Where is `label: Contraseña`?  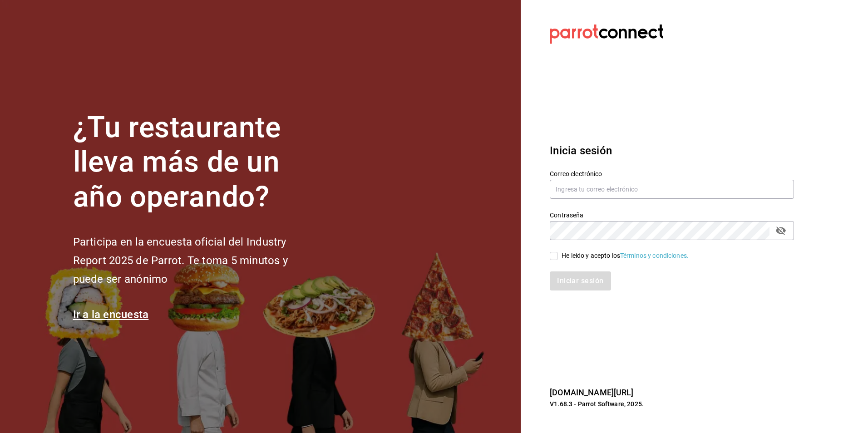 label: Contraseña is located at coordinates (671, 215).